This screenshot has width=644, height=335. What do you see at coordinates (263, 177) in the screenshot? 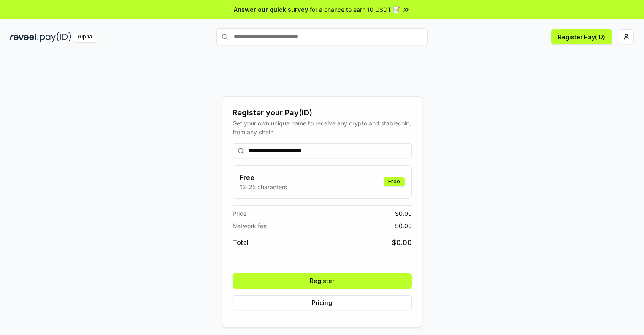
I see `h3: Free` at bounding box center [263, 177].